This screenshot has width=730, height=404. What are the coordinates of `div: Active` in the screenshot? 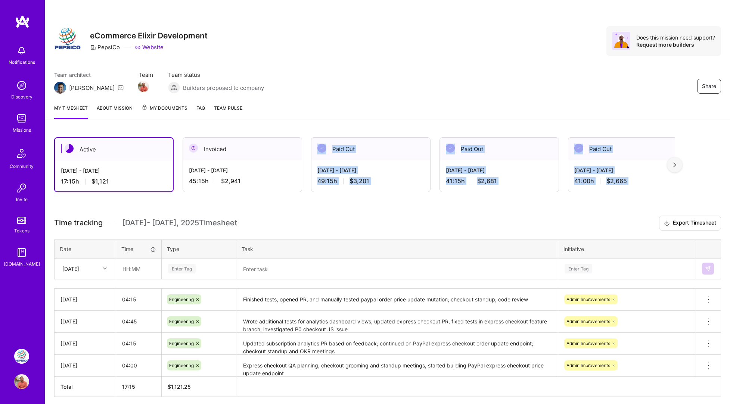 It's located at (114, 149).